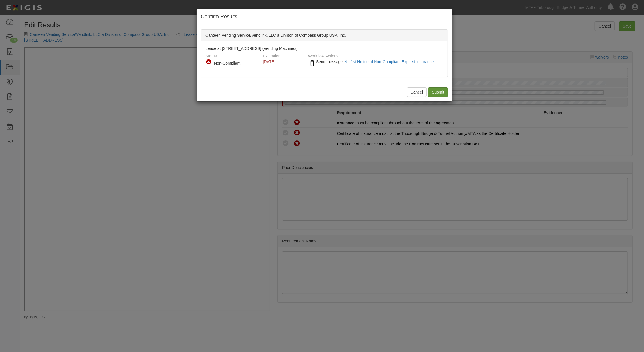 The width and height of the screenshot is (644, 352). I want to click on label: Expiration, so click(272, 55).